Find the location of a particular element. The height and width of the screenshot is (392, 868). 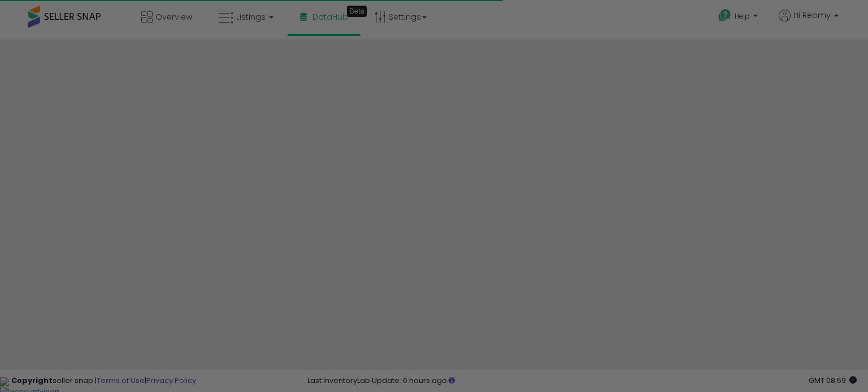

span: Overview is located at coordinates (173, 17).